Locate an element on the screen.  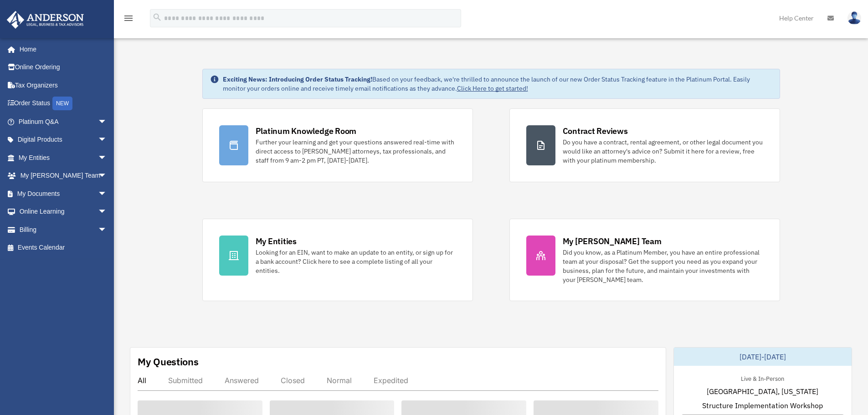
div: NEW is located at coordinates (62, 104).